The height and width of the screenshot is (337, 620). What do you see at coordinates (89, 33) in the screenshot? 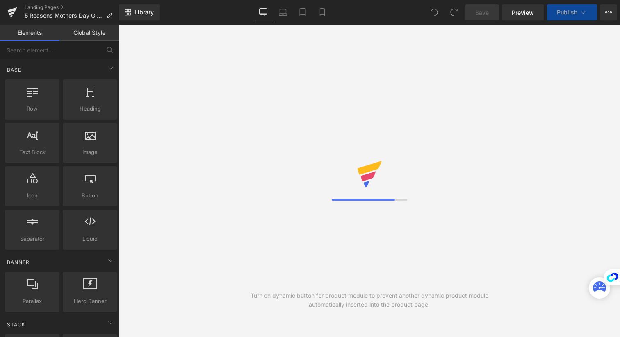
I see `a: Global Style` at bounding box center [89, 33].